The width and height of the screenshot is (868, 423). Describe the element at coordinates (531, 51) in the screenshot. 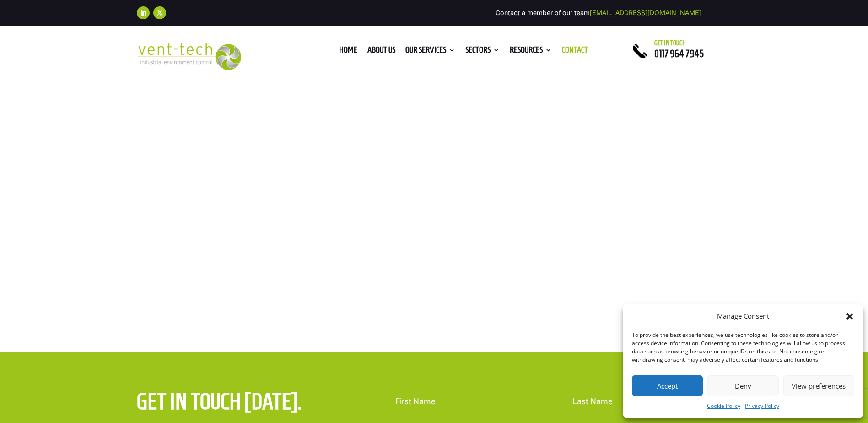

I see `a: Resources` at that location.